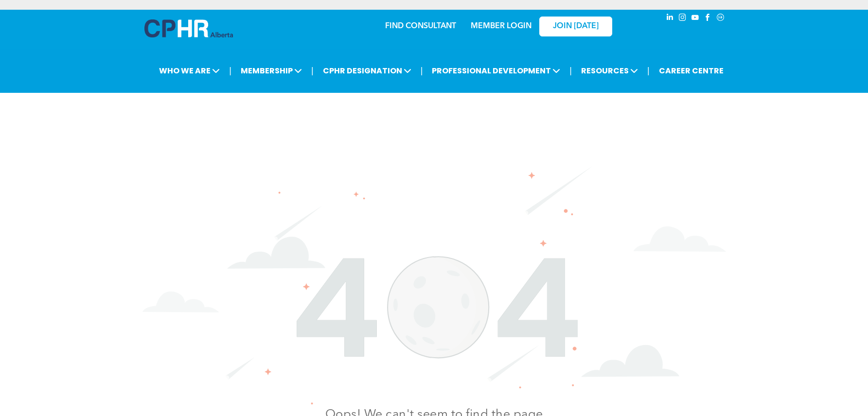  What do you see at coordinates (189, 71) in the screenshot?
I see `span: WHO WE ARE` at bounding box center [189, 71].